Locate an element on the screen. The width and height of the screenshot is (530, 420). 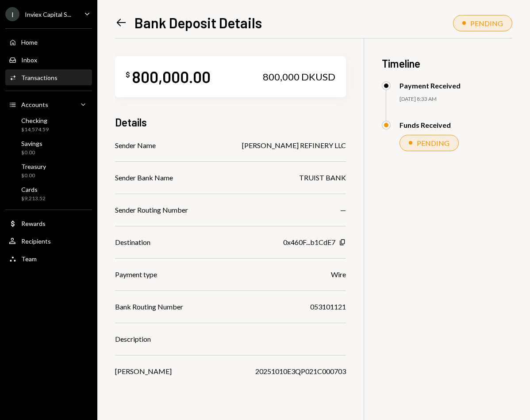
a: Cards$9,213.52 is located at coordinates (48, 193).